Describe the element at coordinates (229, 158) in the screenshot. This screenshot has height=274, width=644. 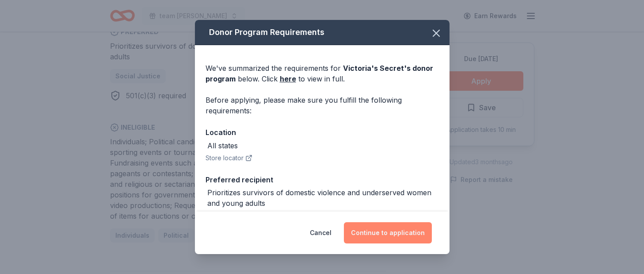
I see `button: Store locator` at that location.